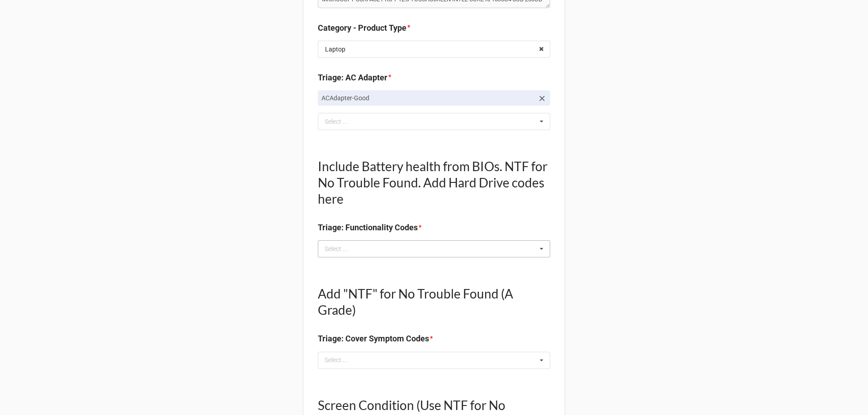 The width and height of the screenshot is (868, 415). Describe the element at coordinates (353, 78) in the screenshot. I see `label: Triage: AC Adapter` at that location.